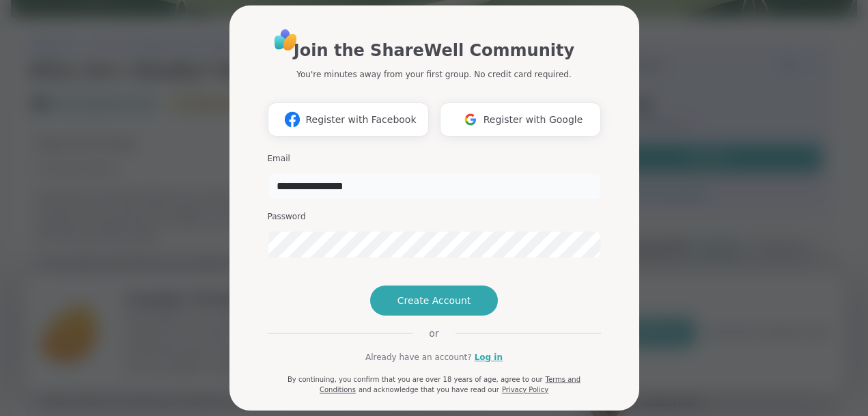 The image size is (868, 416). What do you see at coordinates (348, 119) in the screenshot?
I see `button: Register with Facebook` at bounding box center [348, 119].